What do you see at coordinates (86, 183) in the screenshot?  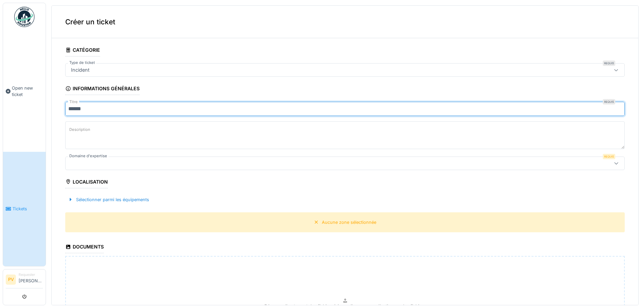 I see `div: Localisation` at bounding box center [86, 183].